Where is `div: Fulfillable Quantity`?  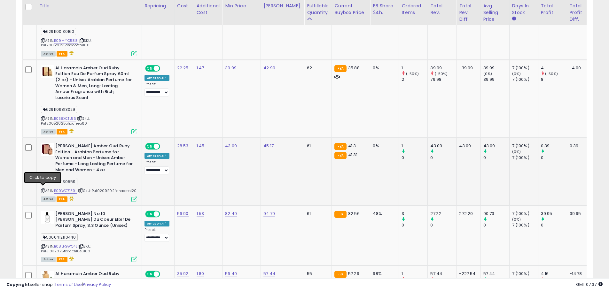
div: Fulfillable Quantity is located at coordinates (318, 9).